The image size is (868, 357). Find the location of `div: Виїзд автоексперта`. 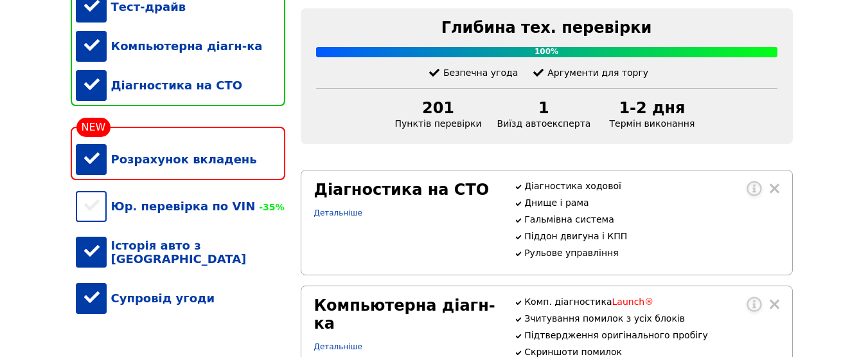

div: Виїзд автоексперта is located at coordinates (544, 114).